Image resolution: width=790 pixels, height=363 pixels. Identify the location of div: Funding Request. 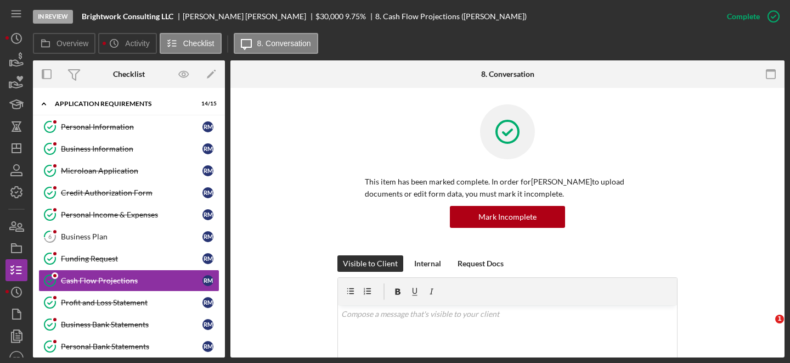
(132, 258).